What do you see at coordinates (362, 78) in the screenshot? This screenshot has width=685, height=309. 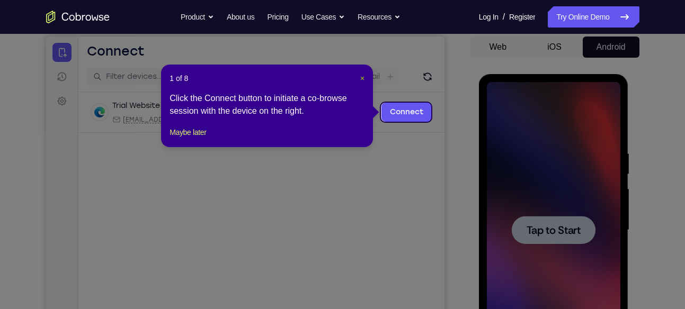 I see `button: Close Tour` at bounding box center [362, 78].